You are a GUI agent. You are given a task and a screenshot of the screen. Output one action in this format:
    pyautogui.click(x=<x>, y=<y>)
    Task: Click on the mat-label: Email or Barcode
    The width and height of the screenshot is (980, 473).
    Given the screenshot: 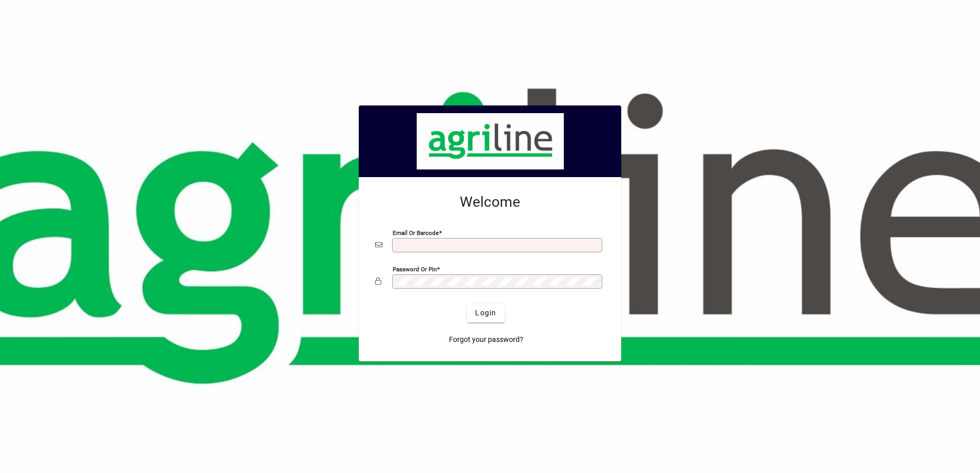 What is the action you would take?
    pyautogui.click(x=416, y=233)
    